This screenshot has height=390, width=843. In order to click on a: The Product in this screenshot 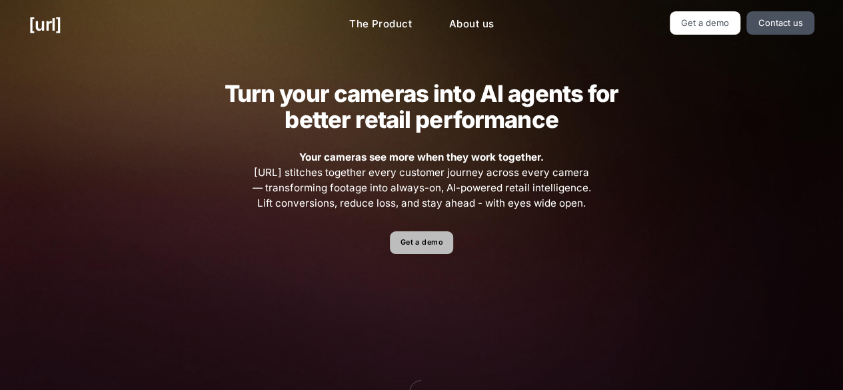, I will do `click(381, 24)`.